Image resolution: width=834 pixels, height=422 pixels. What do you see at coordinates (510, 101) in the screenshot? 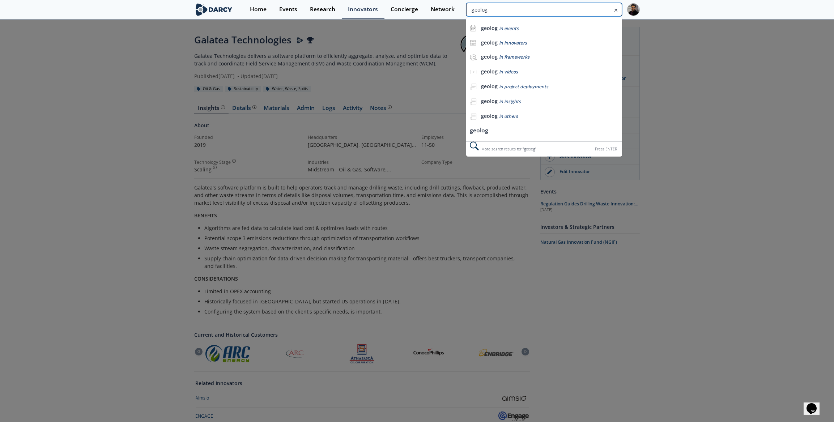
I see `span: in insights` at bounding box center [510, 101].